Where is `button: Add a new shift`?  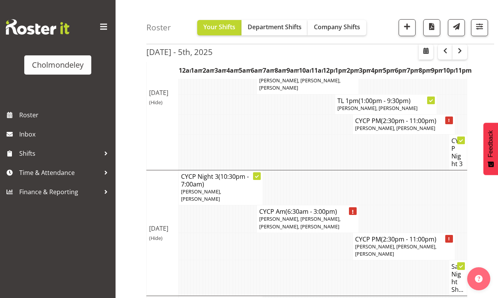 button: Add a new shift is located at coordinates (407, 28).